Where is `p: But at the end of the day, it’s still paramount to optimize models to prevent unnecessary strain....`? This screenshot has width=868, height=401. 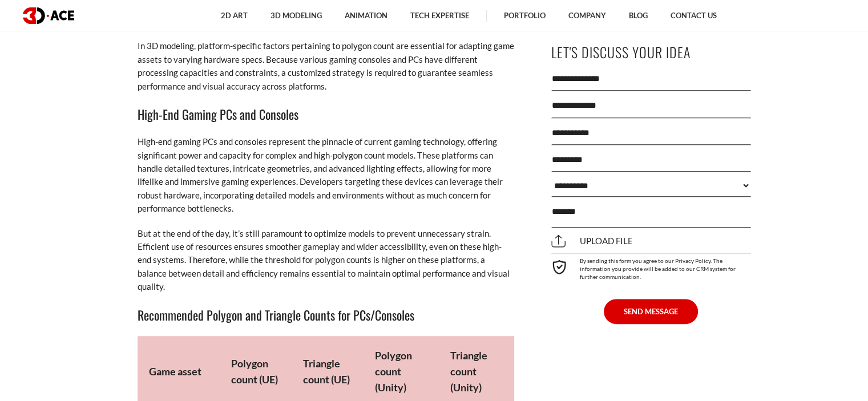 p: But at the end of the day, it’s still paramount to optimize models to prevent unnecessary strain.... is located at coordinates (326, 260).